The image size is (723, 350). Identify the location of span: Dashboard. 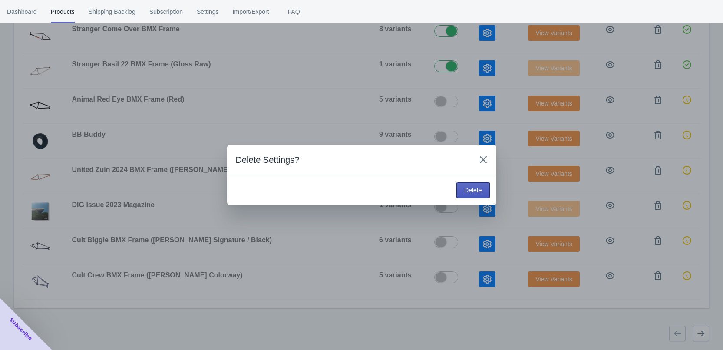
(22, 12).